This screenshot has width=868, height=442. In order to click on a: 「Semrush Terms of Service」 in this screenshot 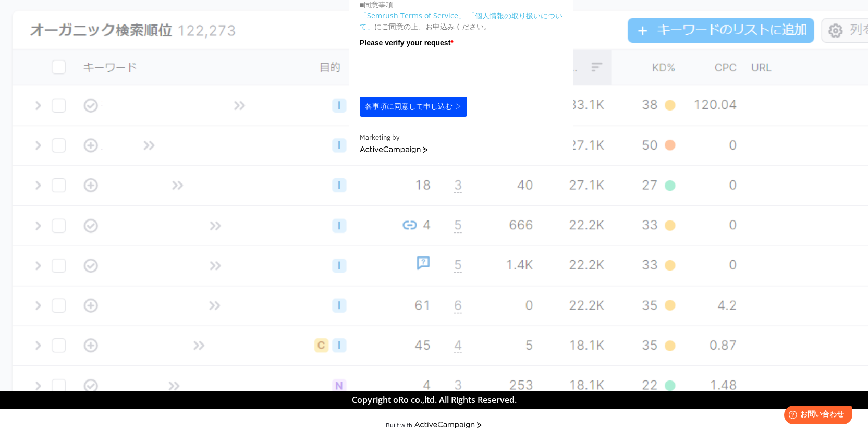, I will do `click(412, 15)`.